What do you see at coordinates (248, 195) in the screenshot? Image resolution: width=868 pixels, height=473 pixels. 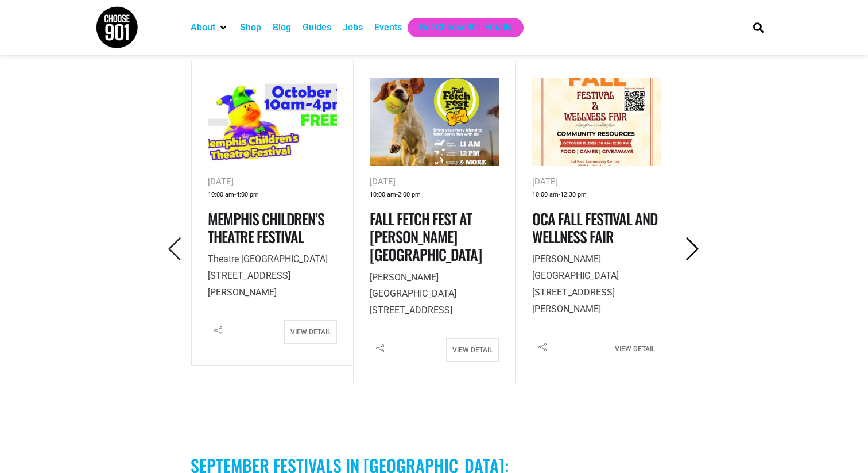 I see `span: 4:00 pm` at bounding box center [248, 195].